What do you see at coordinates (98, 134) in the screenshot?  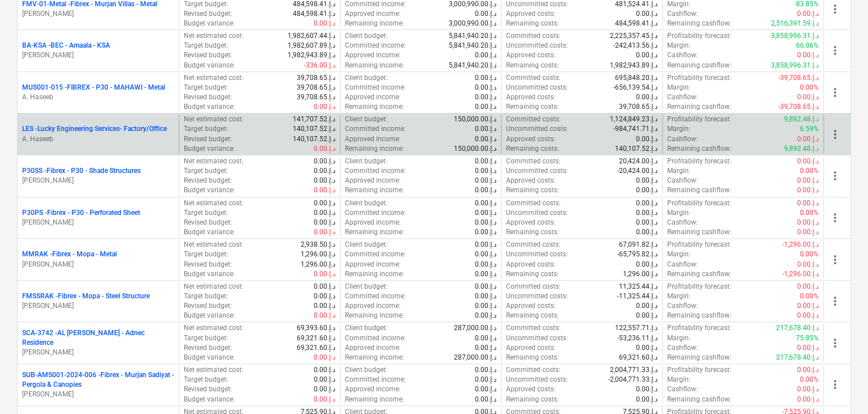 I see `div: LES -Lucky Engineering Services- Factory/OfficeA. Haseeb` at bounding box center [98, 134].